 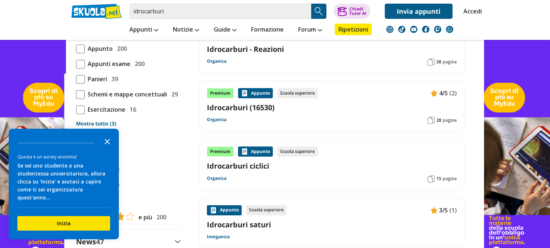 I want to click on span: 38, so click(x=439, y=62).